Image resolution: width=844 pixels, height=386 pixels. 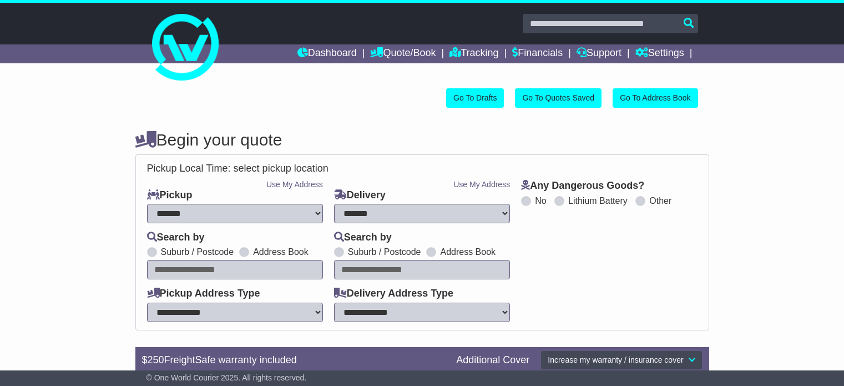 What do you see at coordinates (599, 54) in the screenshot?
I see `a: Support` at bounding box center [599, 54].